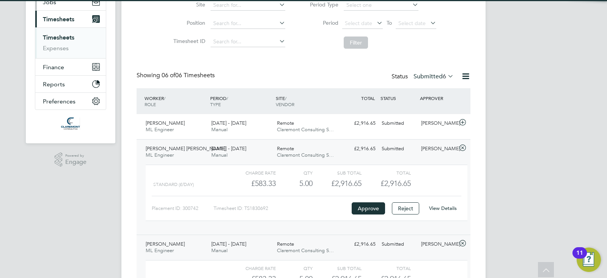  Describe the element at coordinates (71, 67) in the screenshot. I see `button: Finance` at that location.